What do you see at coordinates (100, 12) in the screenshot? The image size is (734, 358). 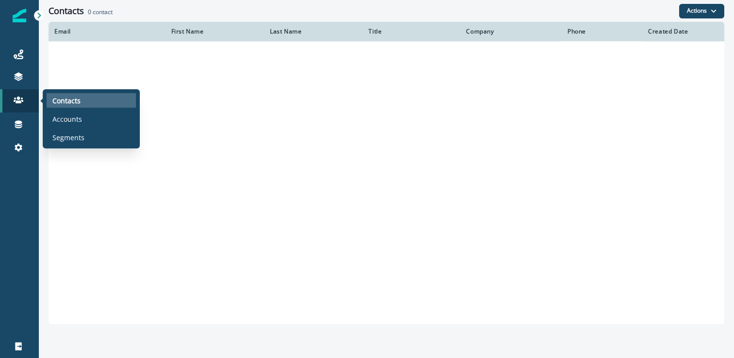 I see `h2: contact` at bounding box center [100, 12].